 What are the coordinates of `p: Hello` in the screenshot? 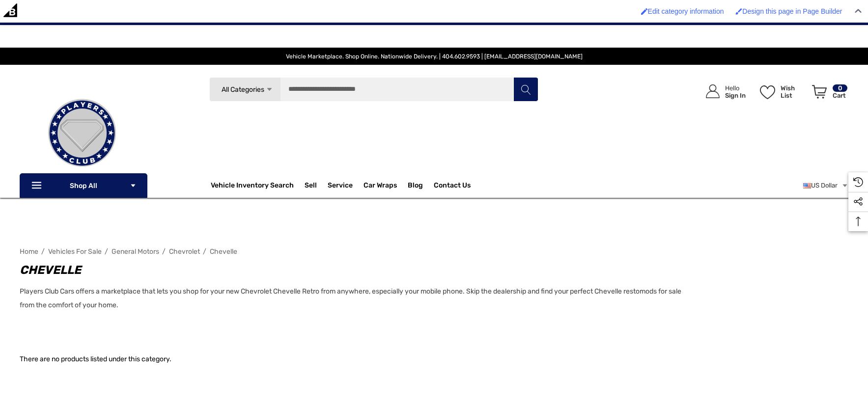 It's located at (735, 88).